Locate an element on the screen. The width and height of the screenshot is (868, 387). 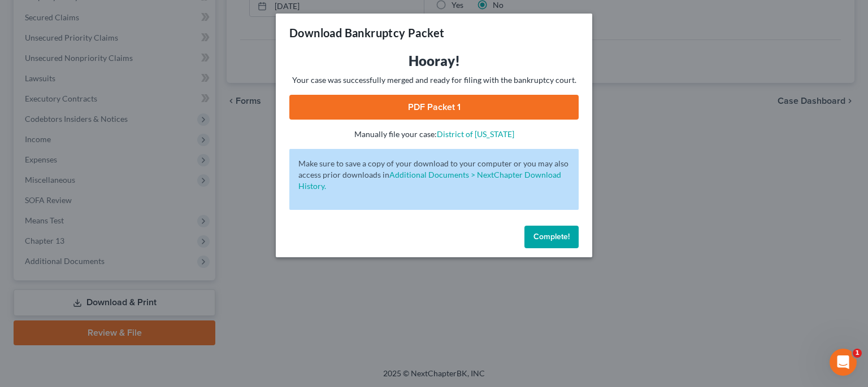
a: Additional Documents > NextChapter Download History. is located at coordinates (430, 180).